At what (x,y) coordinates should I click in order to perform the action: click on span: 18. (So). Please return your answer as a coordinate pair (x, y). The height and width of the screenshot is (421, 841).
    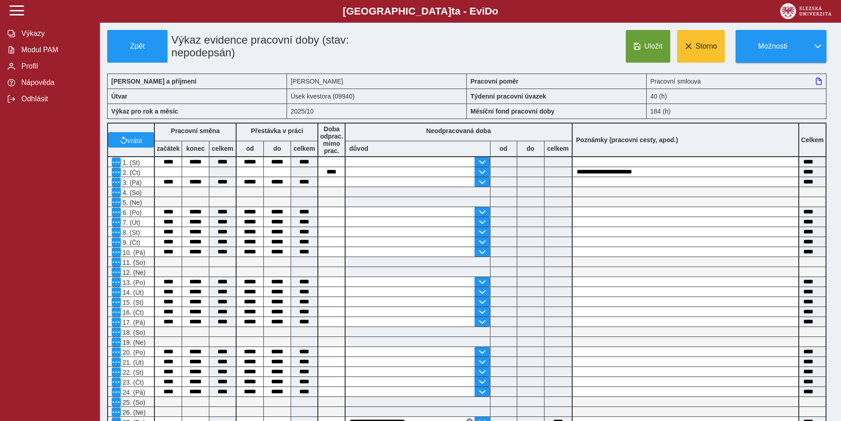
    Looking at the image, I should click on (133, 332).